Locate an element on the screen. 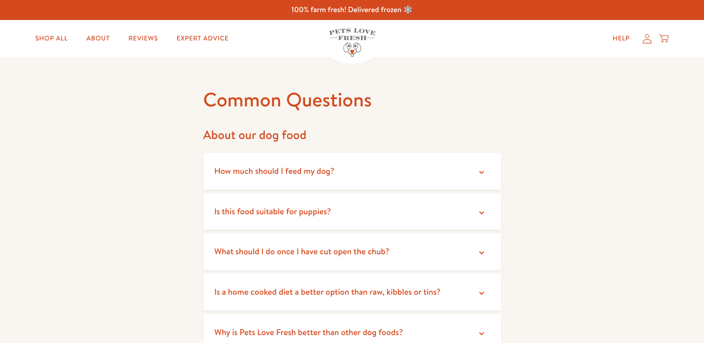 Image resolution: width=704 pixels, height=343 pixels. h1: Common Questions is located at coordinates (352, 100).